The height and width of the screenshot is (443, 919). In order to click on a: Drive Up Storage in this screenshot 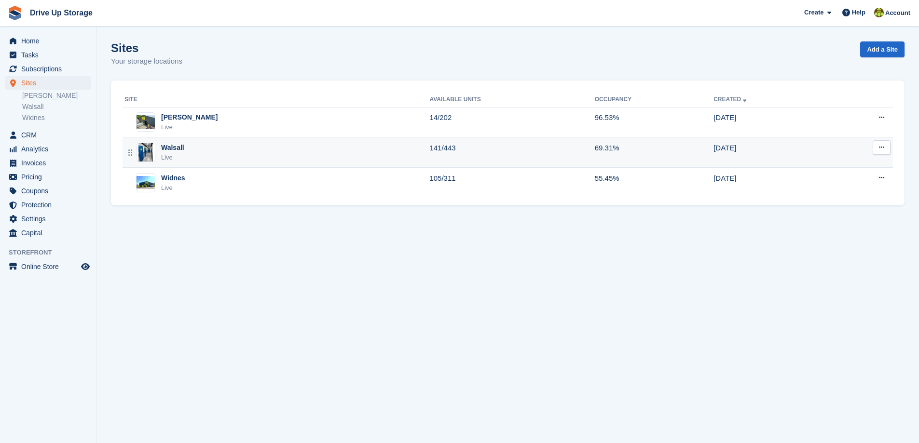, I will do `click(61, 13)`.